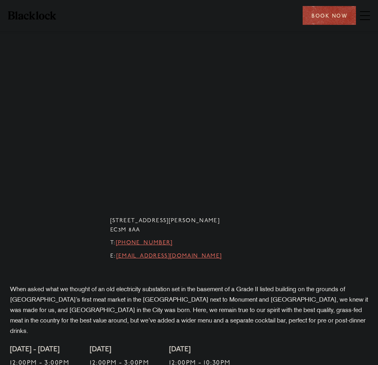 This screenshot has height=365, width=378. What do you see at coordinates (32, 15) in the screenshot?
I see `img: BL_Textured_Logo-footer-cropped.svg` at bounding box center [32, 15].